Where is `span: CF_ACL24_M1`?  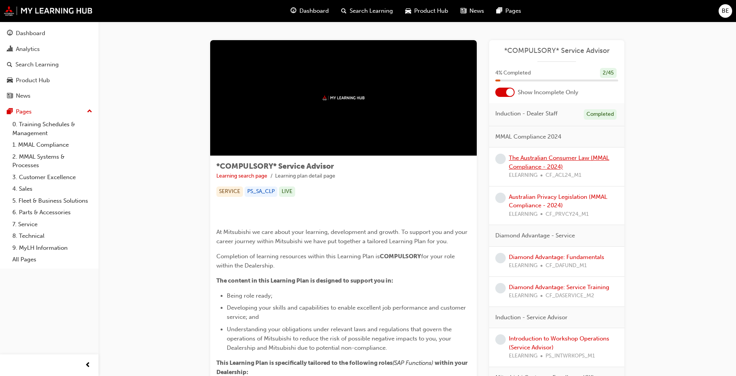
span: CF_ACL24_M1 is located at coordinates (563, 175).